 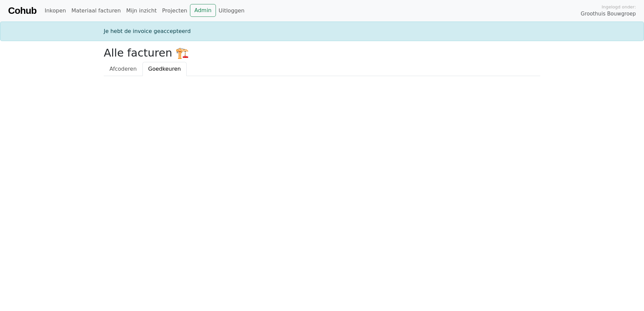 I want to click on a: Inkopen, so click(x=55, y=11).